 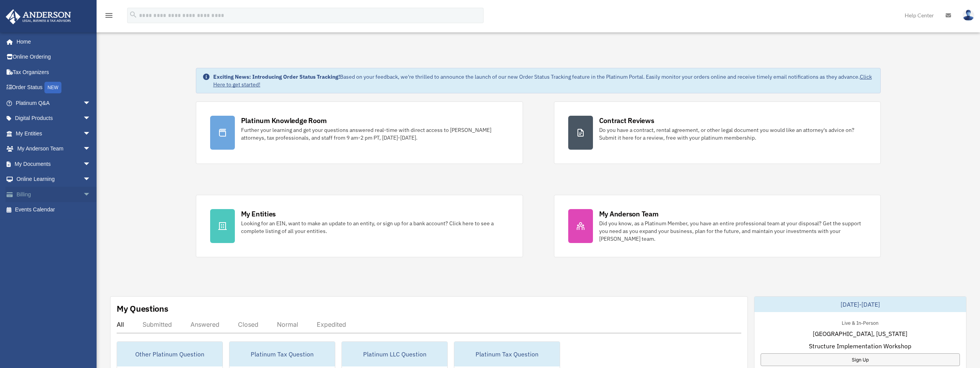 I want to click on div: All, so click(x=120, y=324).